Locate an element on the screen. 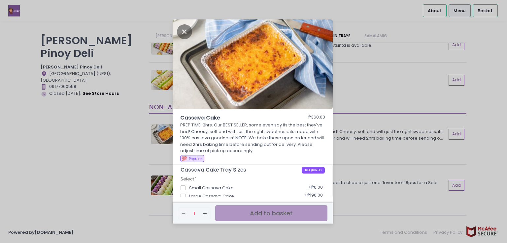 The width and height of the screenshot is (507, 243). span: Select 1 is located at coordinates (188, 179).